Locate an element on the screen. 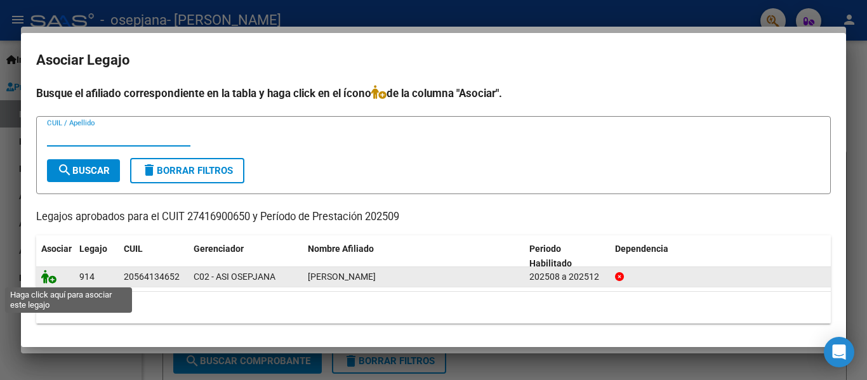  datatable-header-cell: CUIL is located at coordinates (154, 256).